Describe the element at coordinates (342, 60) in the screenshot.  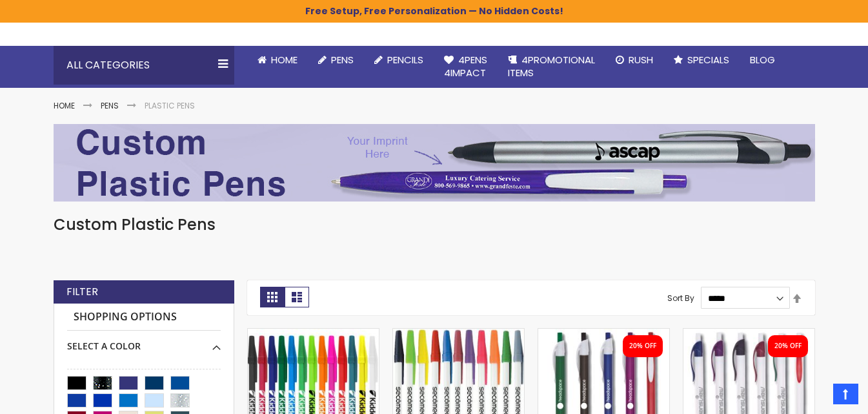
I see `span: Pens` at that location.